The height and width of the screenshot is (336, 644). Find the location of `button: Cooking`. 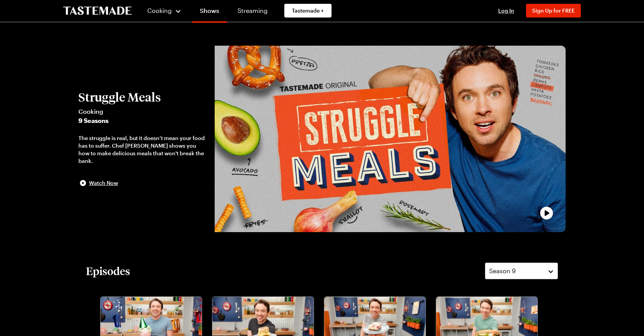

button: Cooking is located at coordinates (164, 11).